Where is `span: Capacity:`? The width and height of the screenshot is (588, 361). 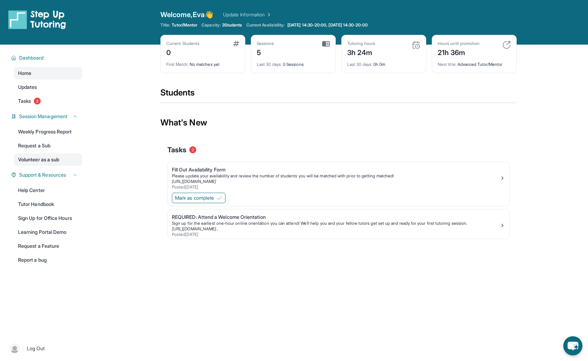
span: Capacity: is located at coordinates (211, 25).